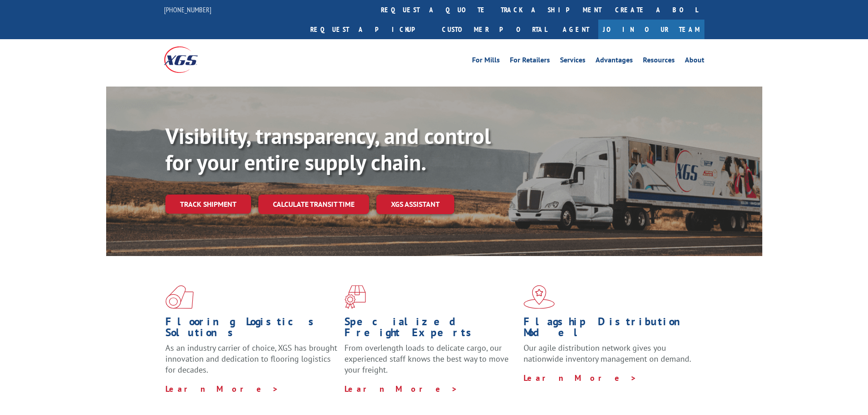 The image size is (868, 415). What do you see at coordinates (431, 363) in the screenshot?
I see `p: From overlength loads to delicate cargo, our experienced staff knows the best way to move your fr...` at bounding box center [431, 363].